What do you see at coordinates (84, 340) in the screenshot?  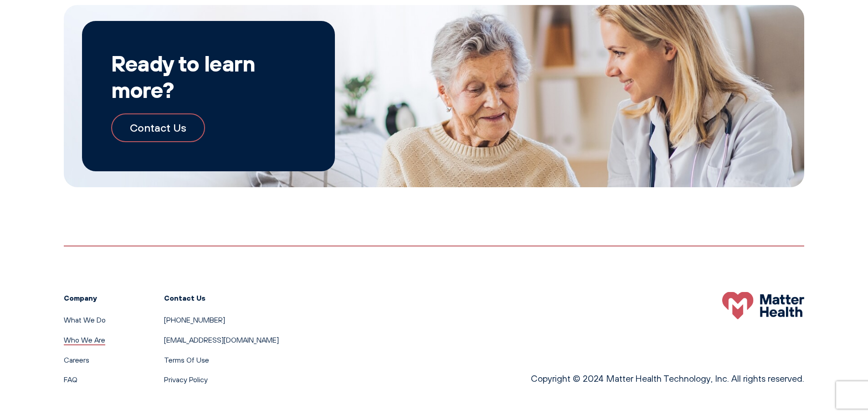 I see `a: Who We Are` at bounding box center [84, 340].